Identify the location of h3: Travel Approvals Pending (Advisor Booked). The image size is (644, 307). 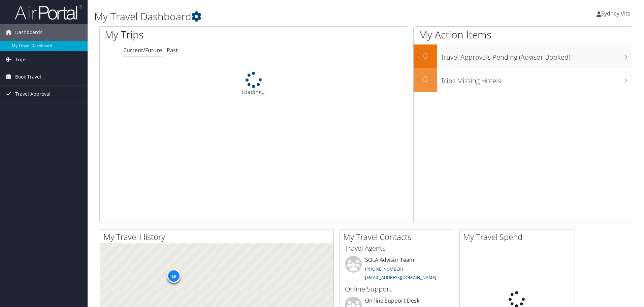
(536, 56).